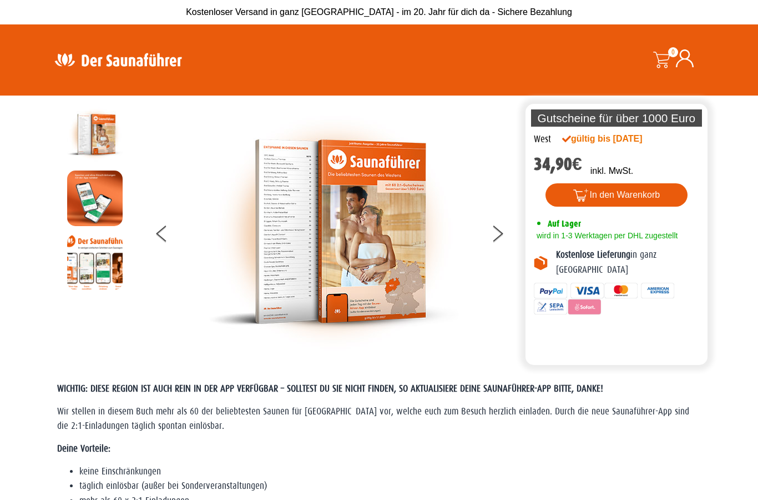 The image size is (758, 500). Describe the element at coordinates (330, 388) in the screenshot. I see `span: WICHTIG: DIESE REGION IST AUCH REIN IN DER APP VERFÜGBAR – SOLLTEST DU SIE NICHT FINDEN, SO AKTUA...` at that location.